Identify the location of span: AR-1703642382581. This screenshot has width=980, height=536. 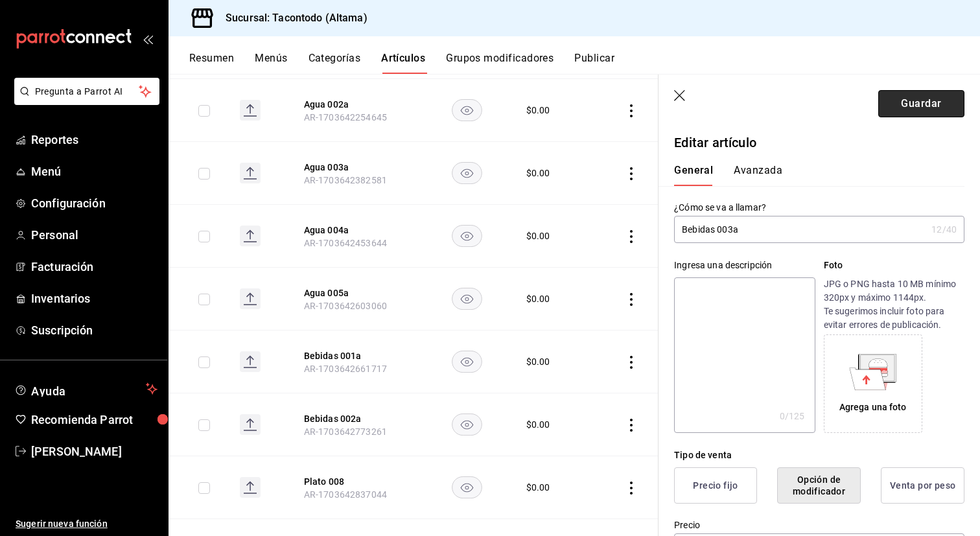
(345, 180).